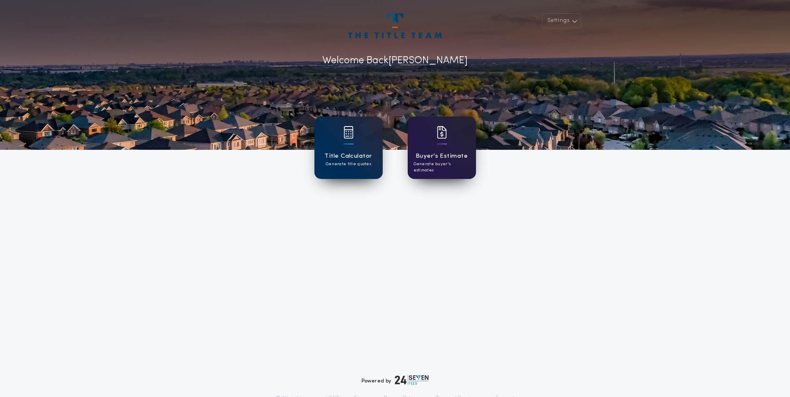 This screenshot has width=790, height=397. I want to click on p: Generate buyer's estimates, so click(442, 167).